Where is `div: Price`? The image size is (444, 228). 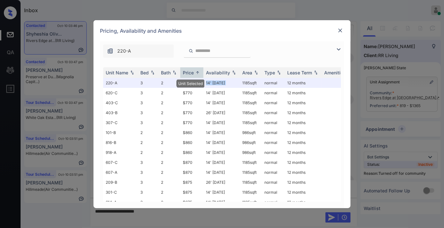 div: Price is located at coordinates (188, 73).